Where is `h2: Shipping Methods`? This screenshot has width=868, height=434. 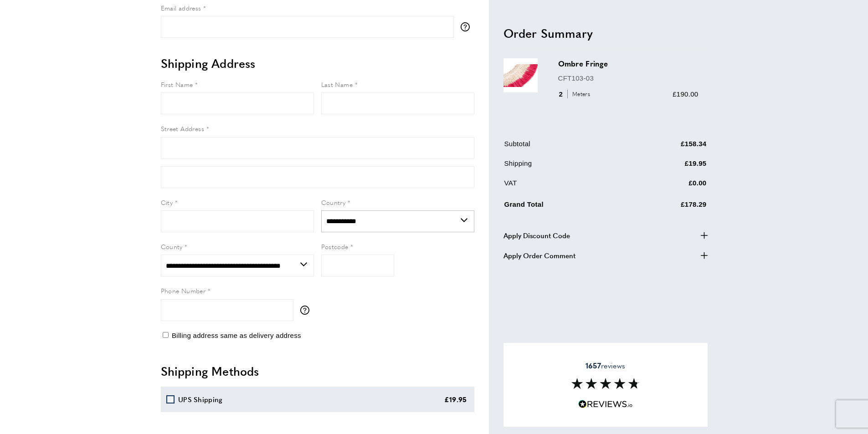
h2: Shipping Methods is located at coordinates (318, 371).